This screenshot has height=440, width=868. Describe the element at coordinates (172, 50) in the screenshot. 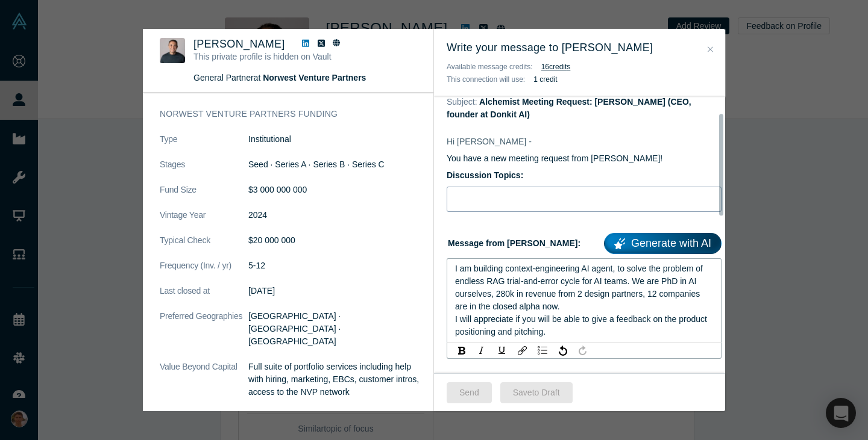

I see `img: Dave Zilberman's Profile Image` at that location.